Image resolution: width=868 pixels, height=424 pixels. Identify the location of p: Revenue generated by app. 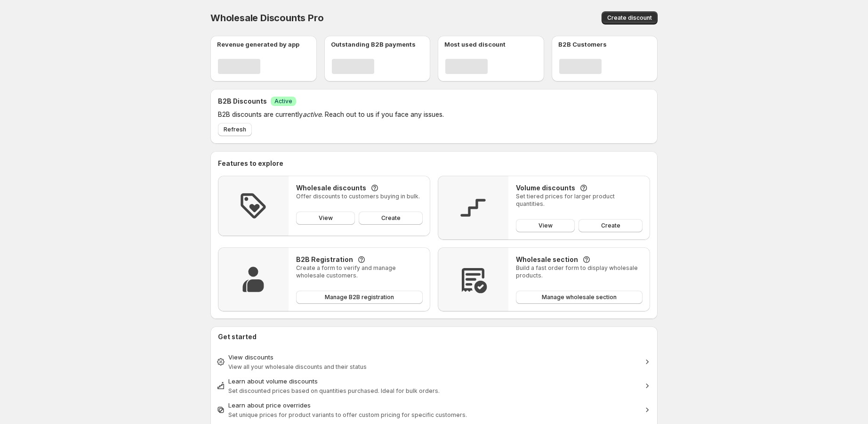
(258, 44).